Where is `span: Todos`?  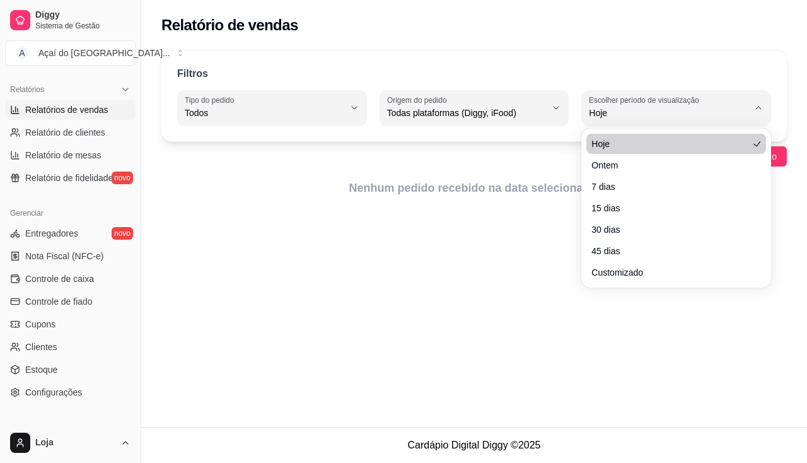
span: Todos is located at coordinates (264, 113).